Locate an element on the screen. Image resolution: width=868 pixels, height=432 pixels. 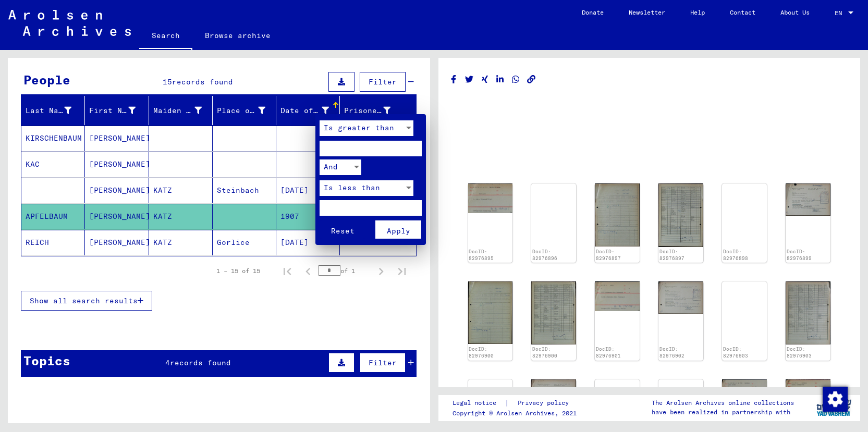
span: Is greater than is located at coordinates (359, 128).